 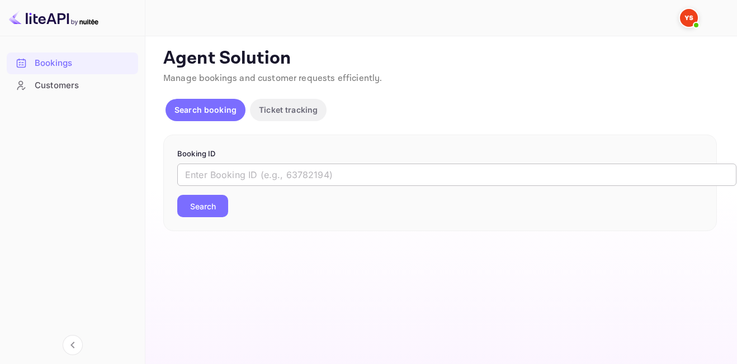 I want to click on input: Enter Booking ID (e.g., 63782194), so click(x=457, y=175).